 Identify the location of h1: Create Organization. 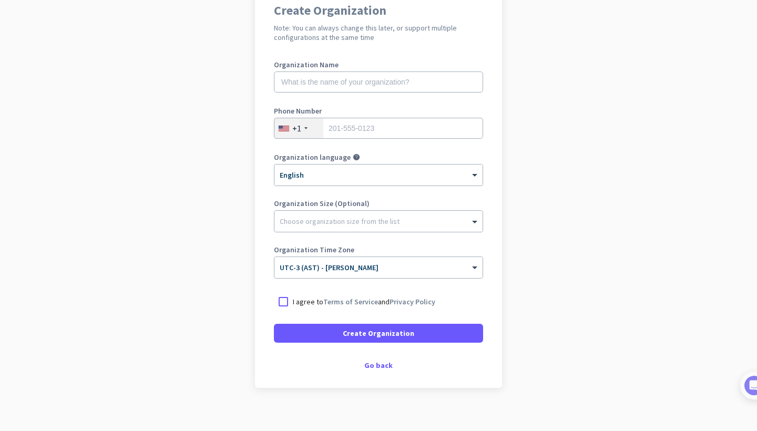
(378, 11).